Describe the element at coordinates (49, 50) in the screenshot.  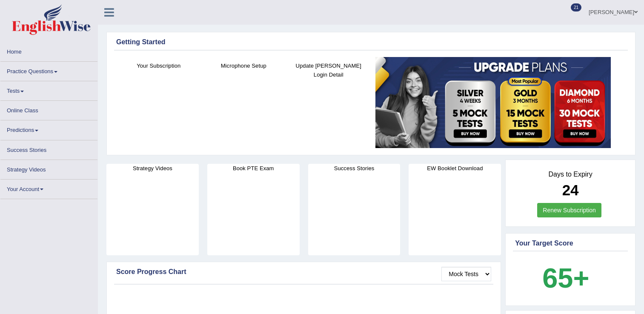
I see `a: Home` at that location.